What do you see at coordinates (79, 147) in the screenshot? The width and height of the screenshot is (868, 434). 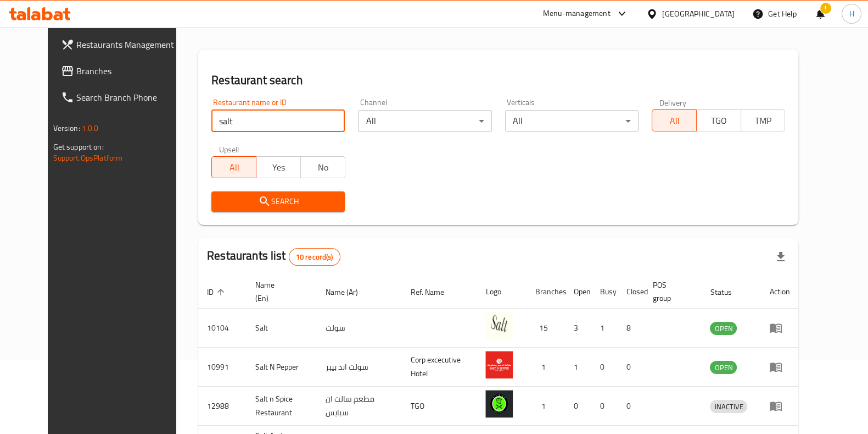 I see `span: Get support on:` at bounding box center [79, 147].